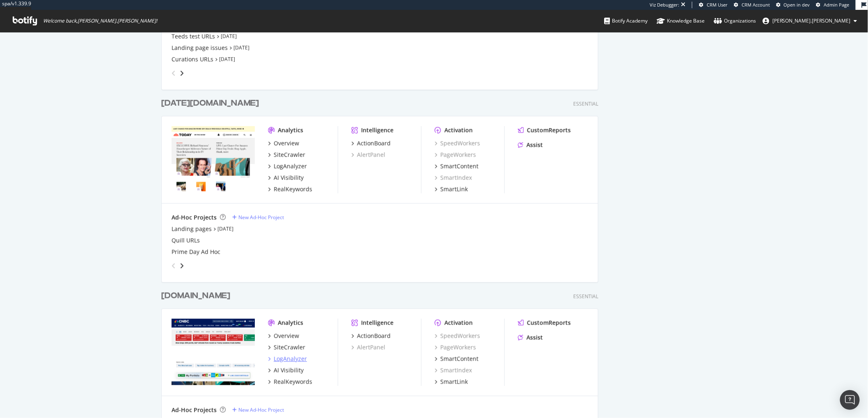  I want to click on a: Botify Academy, so click(626, 21).